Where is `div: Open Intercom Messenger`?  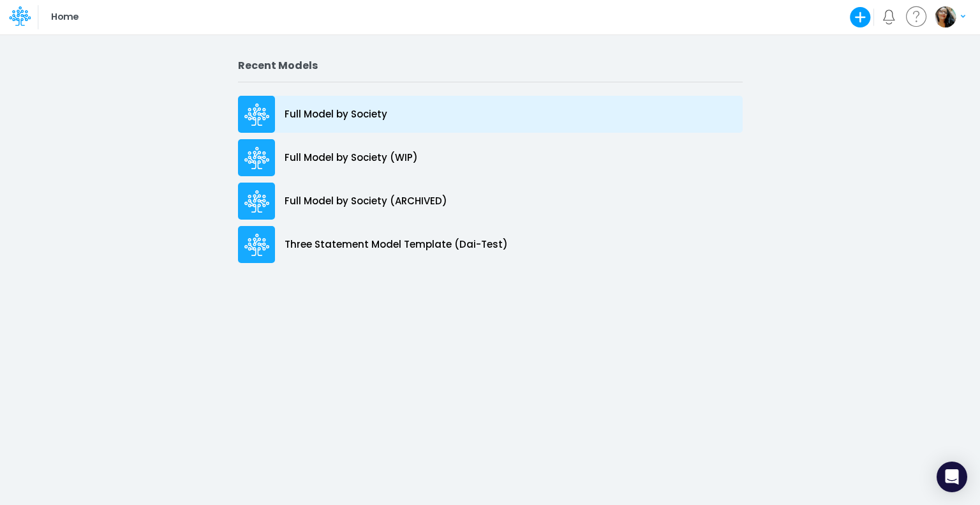 div: Open Intercom Messenger is located at coordinates (952, 476).